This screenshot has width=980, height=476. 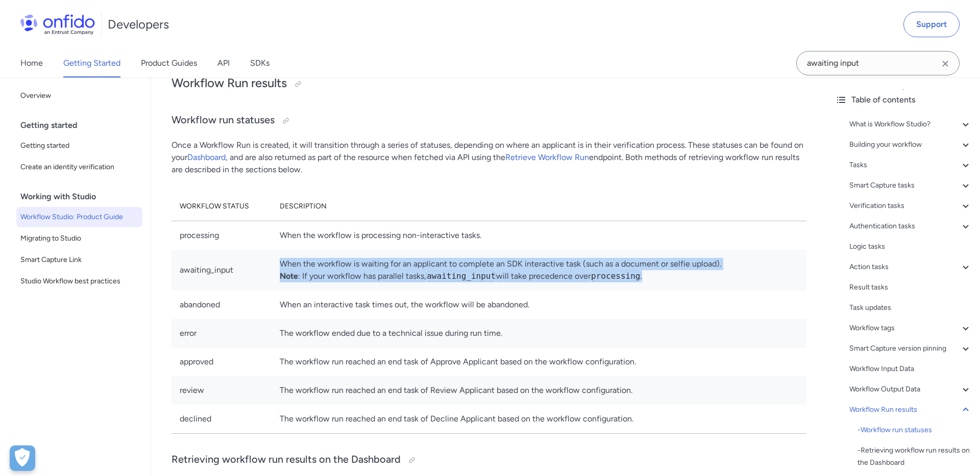 I want to click on div: Action tasks, so click(x=911, y=267).